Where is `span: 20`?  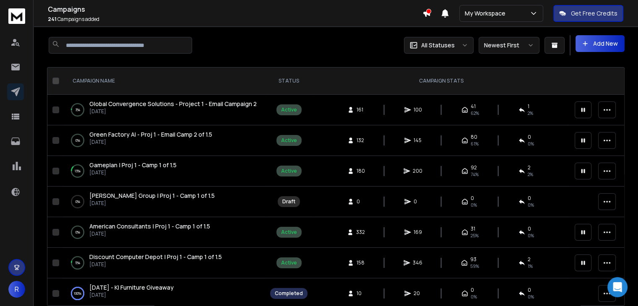 span: 20 is located at coordinates (418, 293).